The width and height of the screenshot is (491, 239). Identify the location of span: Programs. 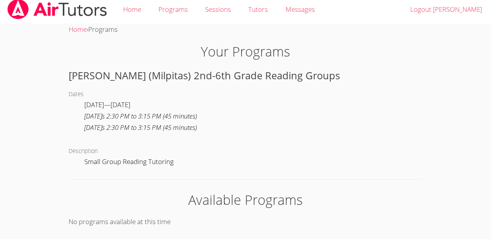
(103, 29).